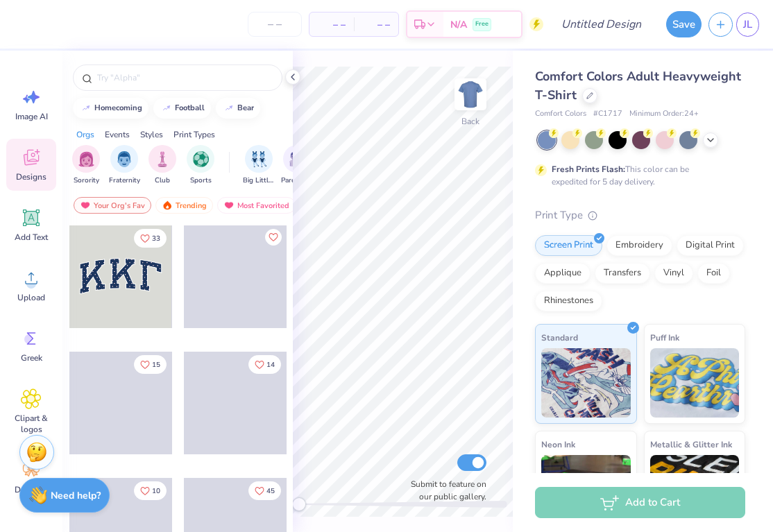 Image resolution: width=773 pixels, height=532 pixels. What do you see at coordinates (117, 135) in the screenshot?
I see `div: Events` at bounding box center [117, 135].